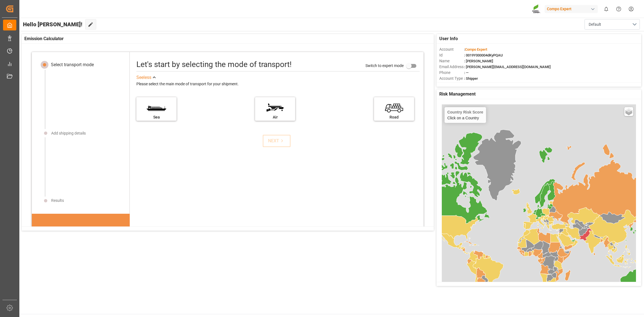  Describe the element at coordinates (572, 9) in the screenshot. I see `div: Compo Expert` at that location.